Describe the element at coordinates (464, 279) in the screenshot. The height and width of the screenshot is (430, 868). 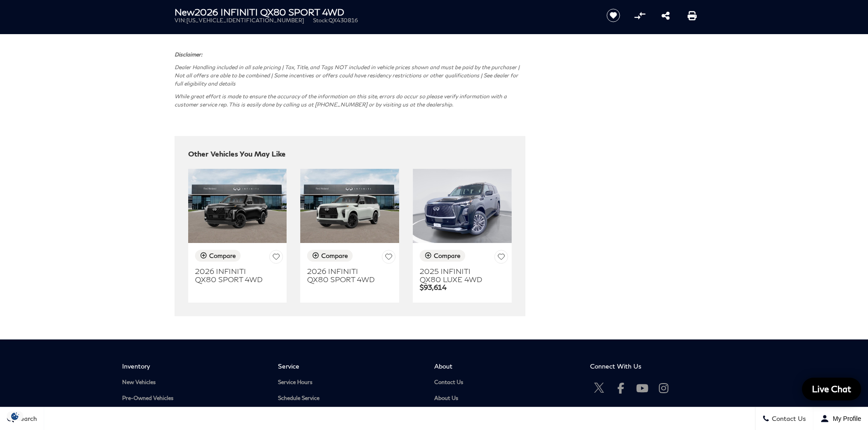
I see `a: 2025 INFINITI QX80 LUXE 4WD $93,614` at that location.